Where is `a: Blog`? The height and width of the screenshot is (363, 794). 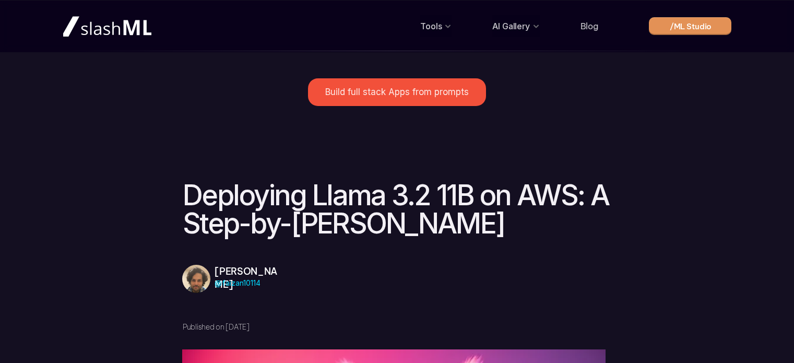
a: Blog is located at coordinates (589, 26).